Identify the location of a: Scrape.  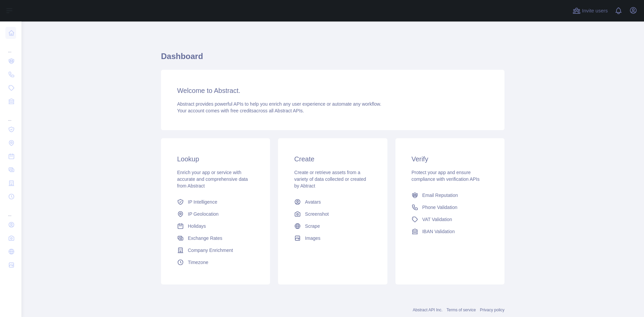
(332, 226).